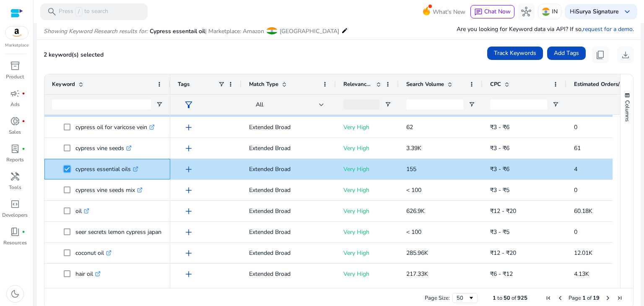  Describe the element at coordinates (345, 31) in the screenshot. I see `mat-icon: edit` at that location.